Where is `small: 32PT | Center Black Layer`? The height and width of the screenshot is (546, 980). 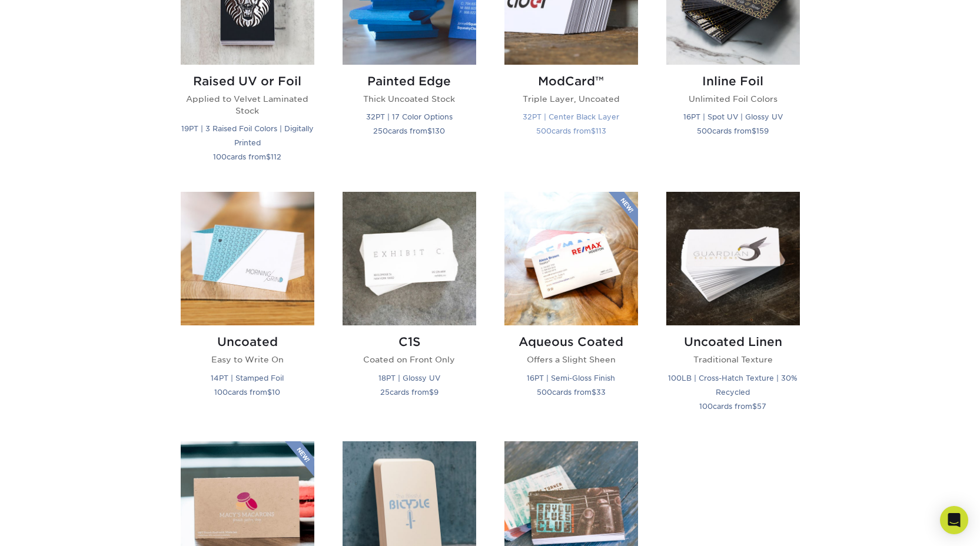
small: 32PT | Center Black Layer is located at coordinates (571, 116).